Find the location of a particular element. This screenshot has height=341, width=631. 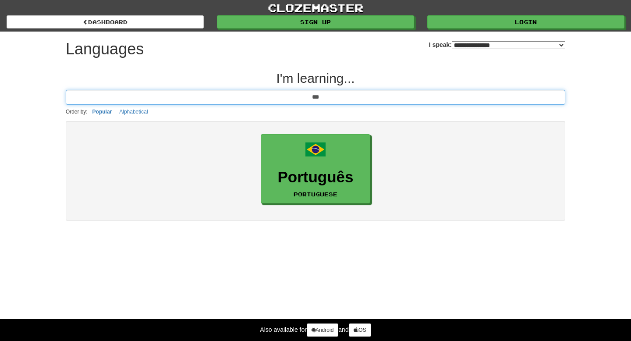

a: iOS is located at coordinates (360, 330).